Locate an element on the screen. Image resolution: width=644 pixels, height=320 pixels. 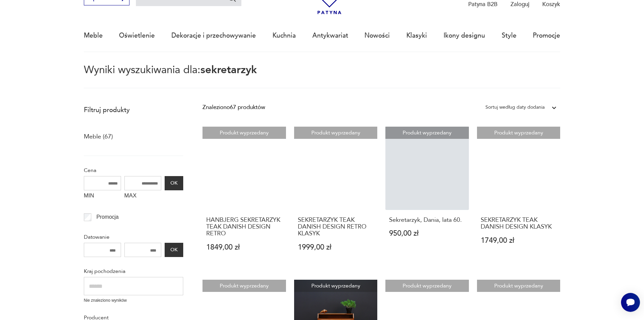
h3: SEKRETARZYK TEAK DANISH DESIGN RETRO KLASYK is located at coordinates (336, 226).